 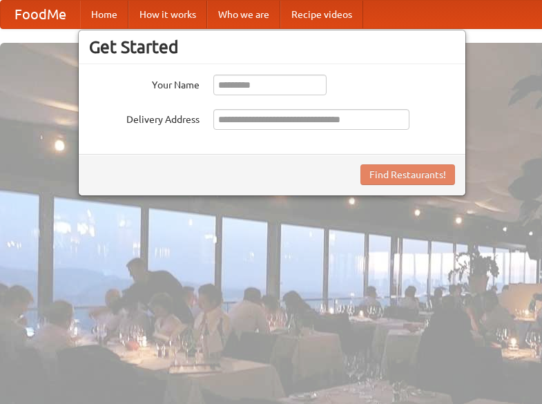 What do you see at coordinates (104, 14) in the screenshot?
I see `a: Home` at bounding box center [104, 14].